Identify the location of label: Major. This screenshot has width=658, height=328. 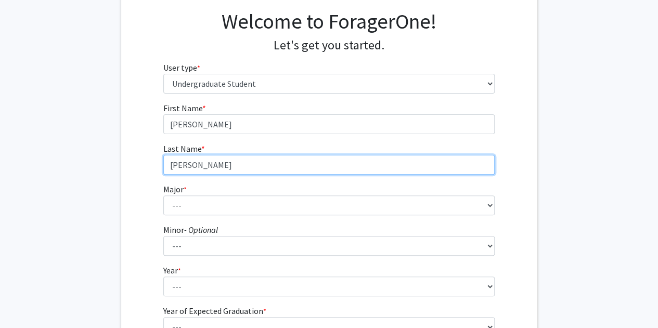
(175, 189).